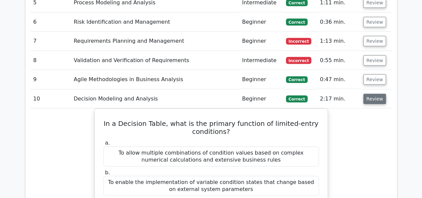  Describe the element at coordinates (108, 172) in the screenshot. I see `span: b.` at that location.